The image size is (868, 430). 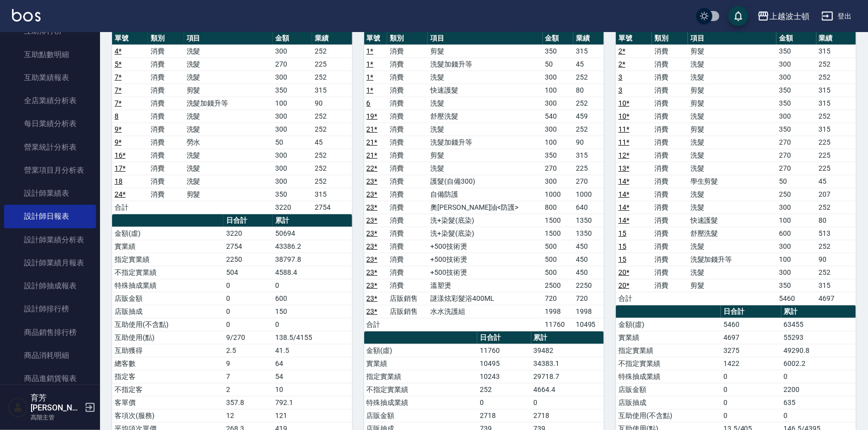 I want to click on td: 洗+染髮(底染), so click(x=485, y=233).